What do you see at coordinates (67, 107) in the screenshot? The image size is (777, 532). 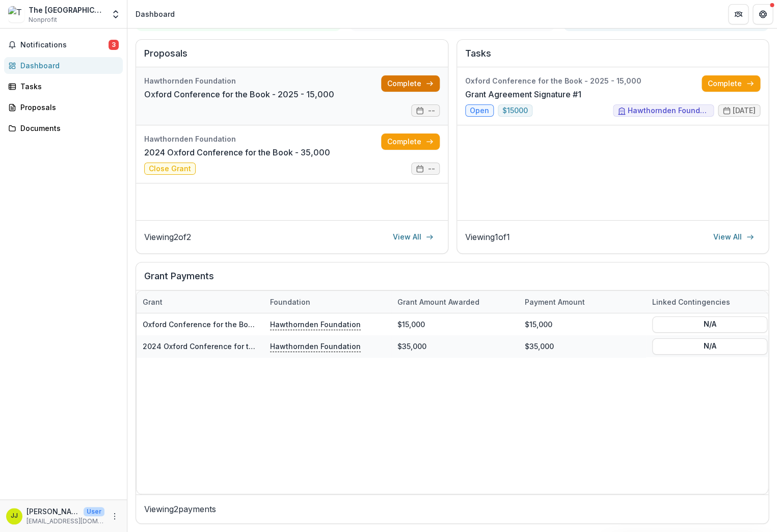 I see `div: Proposals` at bounding box center [67, 107].